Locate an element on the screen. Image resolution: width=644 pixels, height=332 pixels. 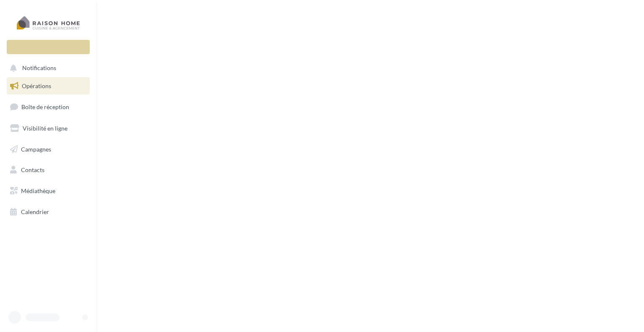
a: Campagnes is located at coordinates (48, 150).